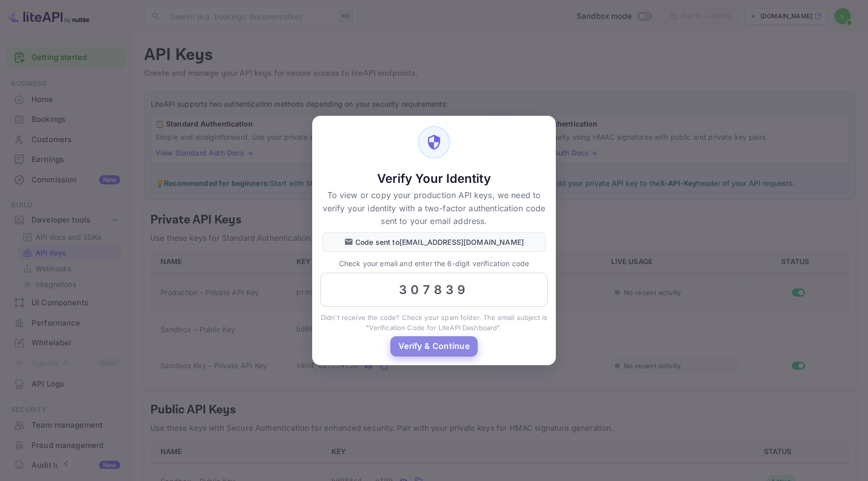 The image size is (868, 481). I want to click on button: Verify & Continue, so click(434, 346).